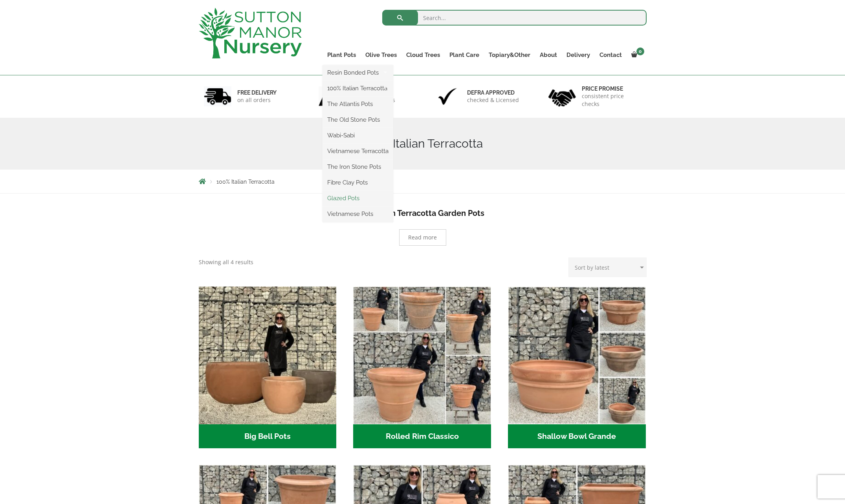  I want to click on a: 100% Italian Terracotta, so click(357, 88).